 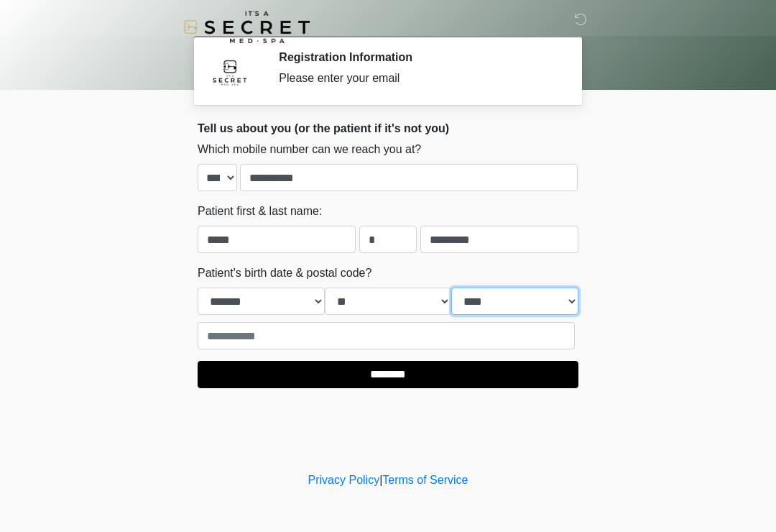 What do you see at coordinates (418, 78) in the screenshot?
I see `div: Please enter your email` at bounding box center [418, 78].